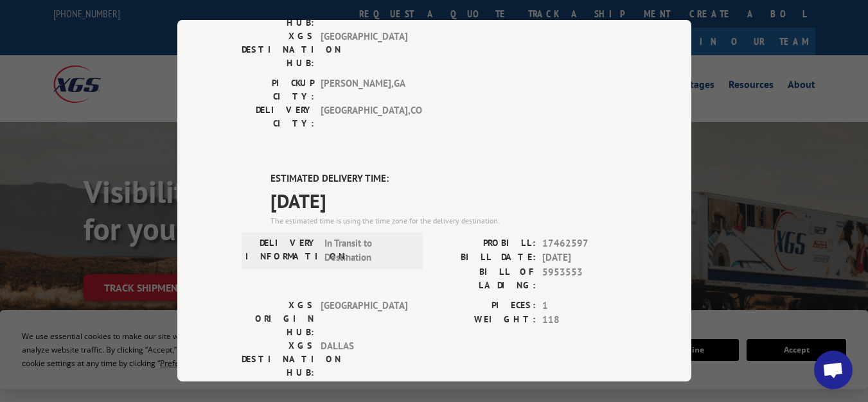 The height and width of the screenshot is (402, 868). I want to click on label: WEIGHT:, so click(485, 320).